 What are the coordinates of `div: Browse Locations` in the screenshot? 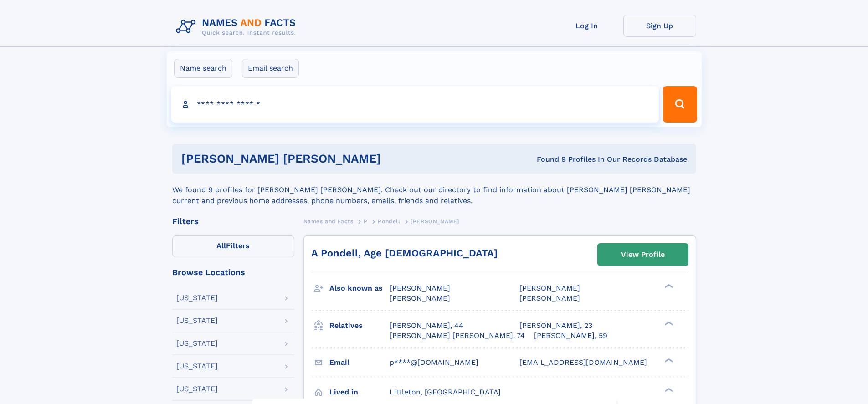 It's located at (233, 272).